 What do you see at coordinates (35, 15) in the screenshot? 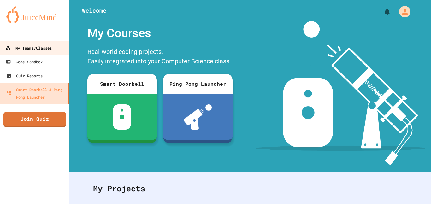
I see `img: logo-orange.svg` at bounding box center [35, 15].